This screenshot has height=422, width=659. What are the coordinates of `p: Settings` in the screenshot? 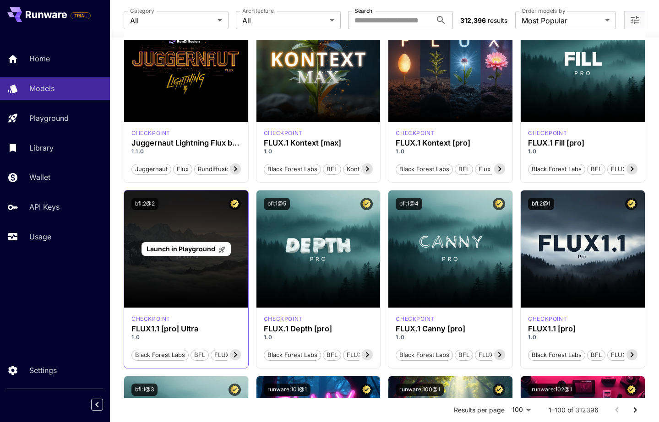 It's located at (43, 370).